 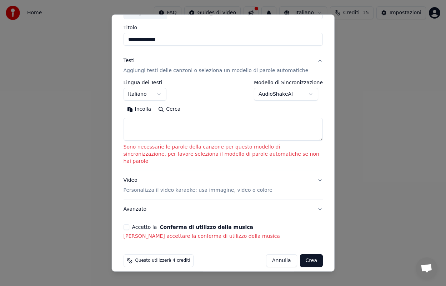 What do you see at coordinates (192, 227) in the screenshot?
I see `label: Accetto la` at bounding box center [192, 227].